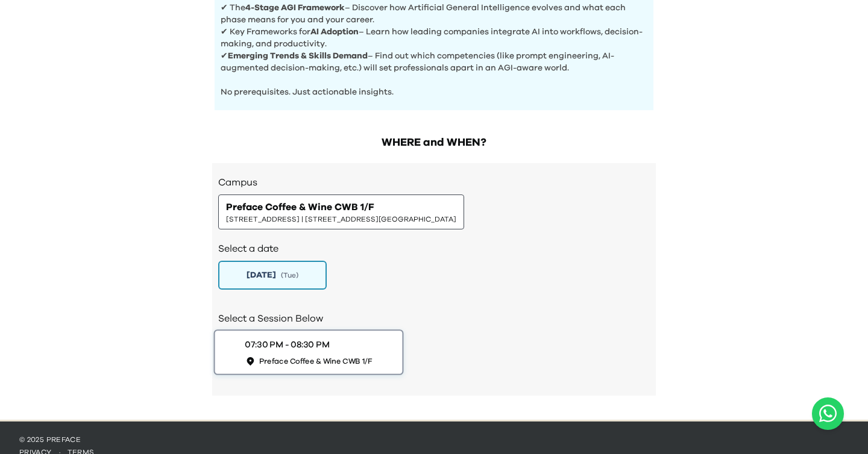 Image resolution: width=868 pixels, height=454 pixels. What do you see at coordinates (298, 56) in the screenshot?
I see `b: Emerging Trends & Skills Demand` at bounding box center [298, 56].